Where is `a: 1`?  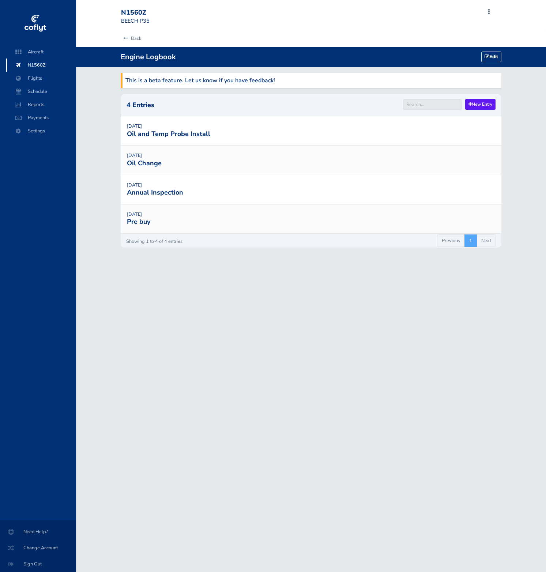 a: 1 is located at coordinates (471, 241).